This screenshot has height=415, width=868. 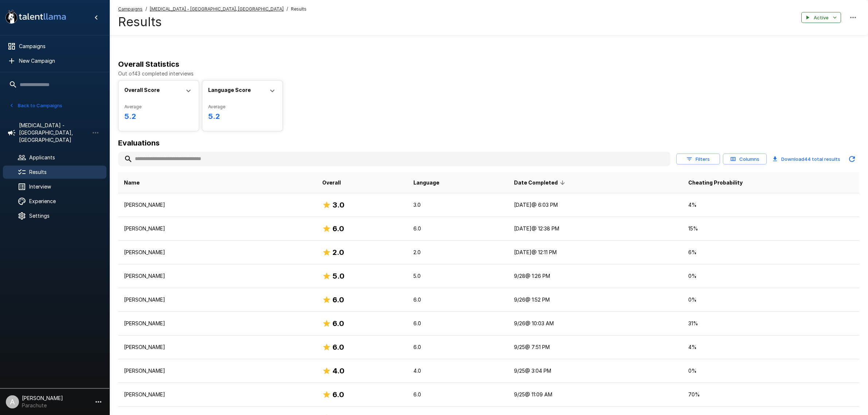 I want to click on button: Filters, so click(x=698, y=159).